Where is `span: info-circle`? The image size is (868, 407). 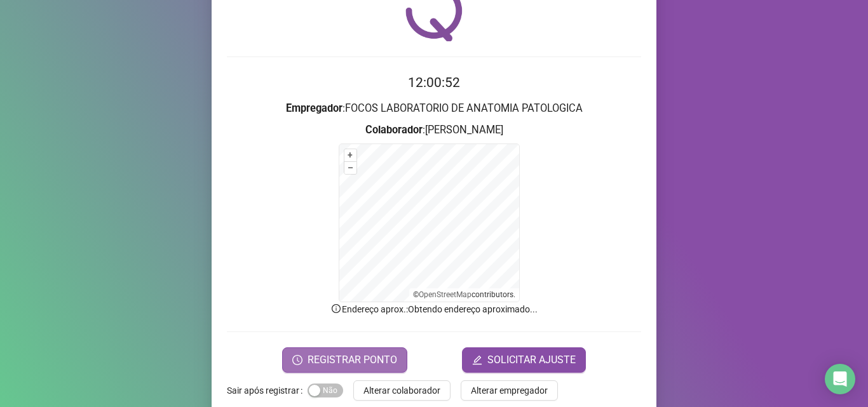
span: info-circle is located at coordinates (336, 308).